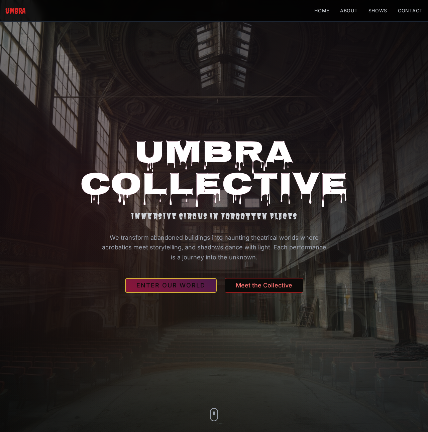 The width and height of the screenshot is (428, 432). Describe the element at coordinates (264, 286) in the screenshot. I see `a: Meet the Collective` at that location.